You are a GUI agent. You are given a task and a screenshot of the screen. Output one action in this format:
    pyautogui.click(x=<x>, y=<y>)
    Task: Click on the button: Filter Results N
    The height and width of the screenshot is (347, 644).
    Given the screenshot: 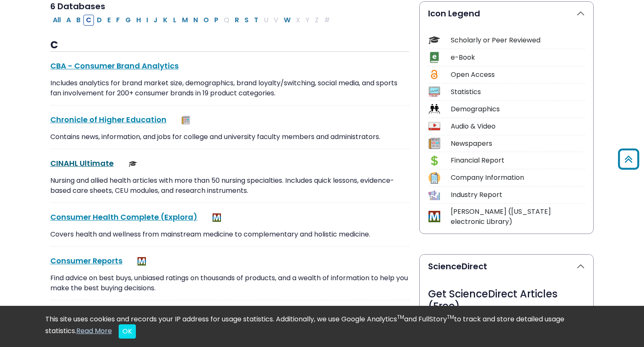 What is the action you would take?
    pyautogui.click(x=196, y=20)
    